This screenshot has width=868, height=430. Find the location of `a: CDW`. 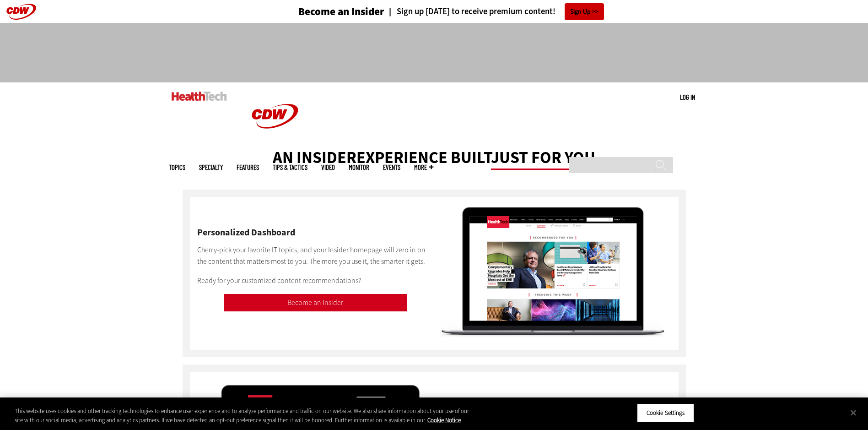

a: CDW is located at coordinates (275, 147).